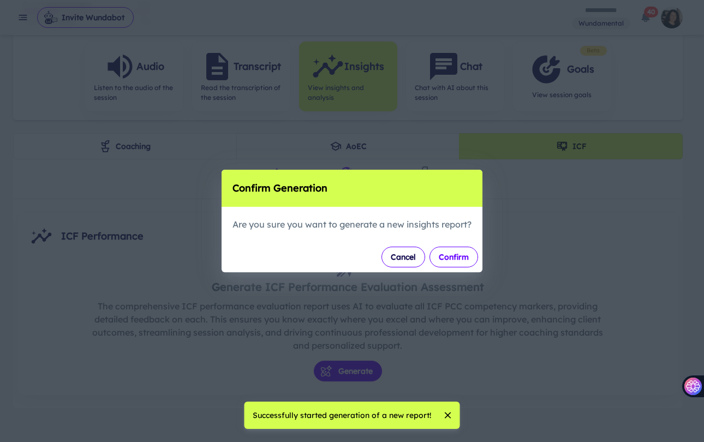  I want to click on p: Are you sure you want to generate a new insights report?, so click(352, 224).